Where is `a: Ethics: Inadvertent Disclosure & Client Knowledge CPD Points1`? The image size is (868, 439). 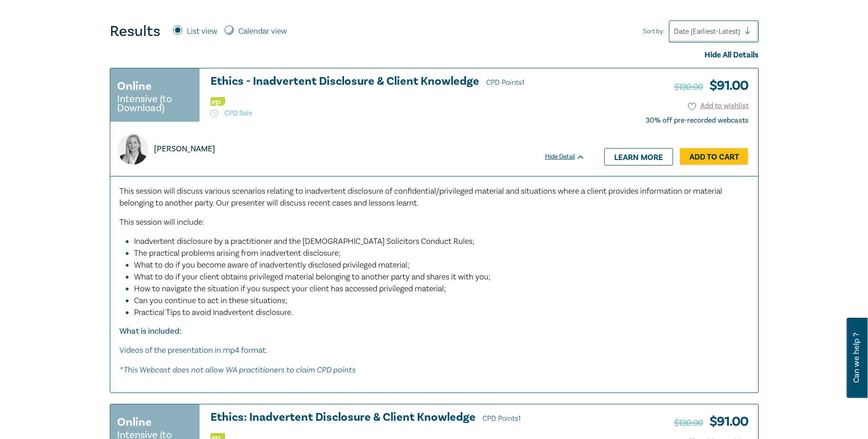 a: Ethics: Inadvertent Disclosure & Client Knowledge CPD Points1 is located at coordinates (397, 418).